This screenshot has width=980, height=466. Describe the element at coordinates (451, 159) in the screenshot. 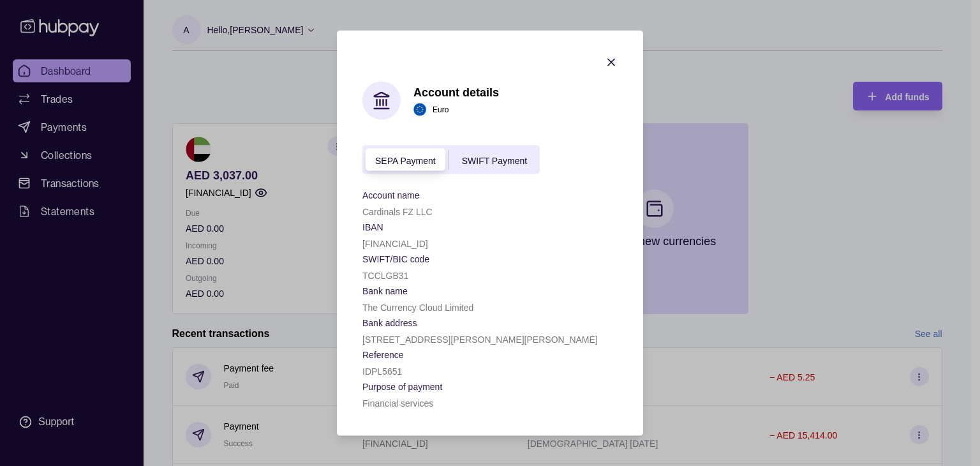

I see `div: accountIndex` at that location.